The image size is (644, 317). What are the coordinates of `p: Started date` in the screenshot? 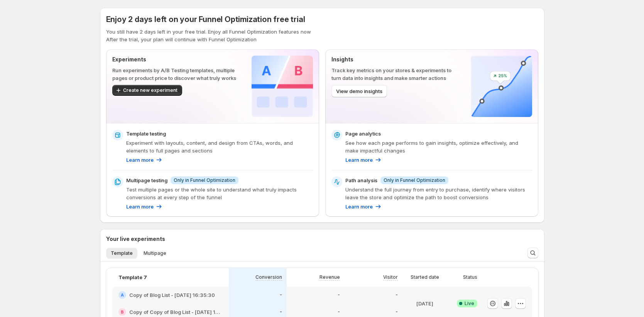 It's located at (425, 277).